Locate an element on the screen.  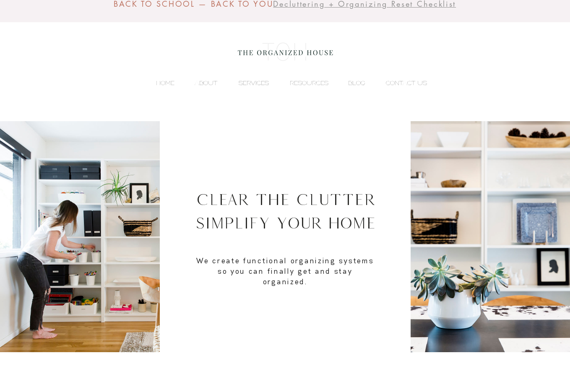
a: CONTACT US is located at coordinates (401, 83).